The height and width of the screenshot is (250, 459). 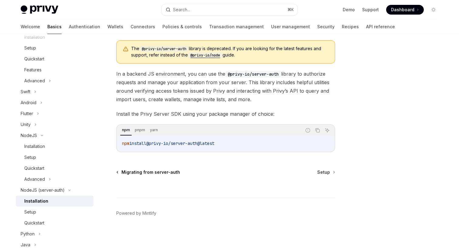 What do you see at coordinates (151, 172) in the screenshot?
I see `span: Migrating from server-auth` at bounding box center [151, 172].